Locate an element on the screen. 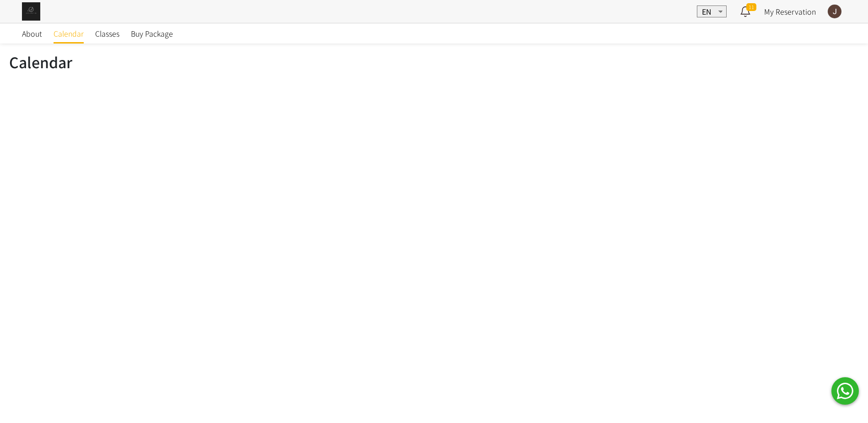  span: About is located at coordinates (32, 33).